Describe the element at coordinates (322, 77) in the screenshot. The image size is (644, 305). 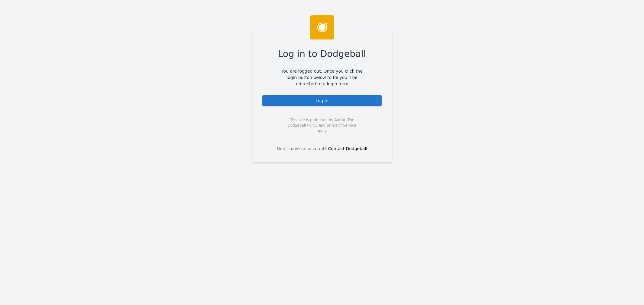
I see `span: You are logged out. Once you click the login button below to be you'll be redirected to a login f...` at that location.